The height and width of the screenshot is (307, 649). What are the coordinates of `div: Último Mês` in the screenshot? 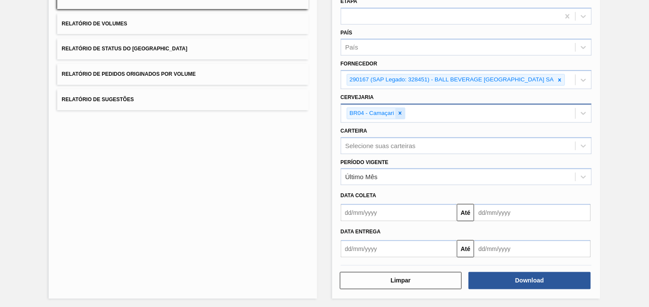 It's located at (361, 177).